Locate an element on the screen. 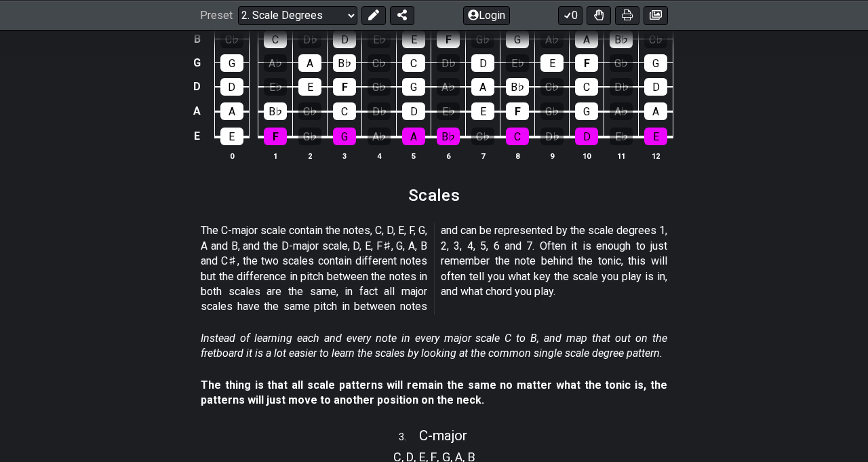 The height and width of the screenshot is (462, 868). button: Create image is located at coordinates (656, 15).